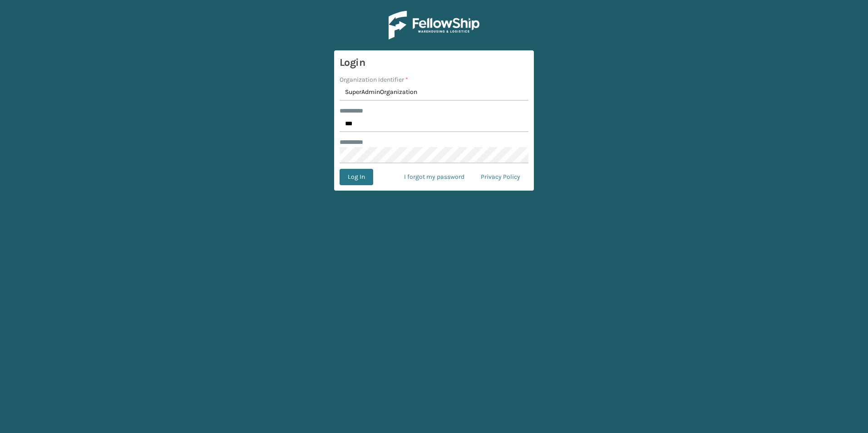 Image resolution: width=868 pixels, height=433 pixels. I want to click on button: Log In, so click(356, 177).